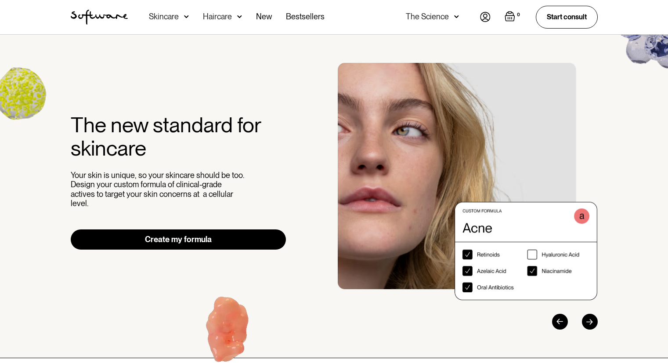 The width and height of the screenshot is (668, 363). What do you see at coordinates (217, 17) in the screenshot?
I see `div: Haircare` at bounding box center [217, 17].